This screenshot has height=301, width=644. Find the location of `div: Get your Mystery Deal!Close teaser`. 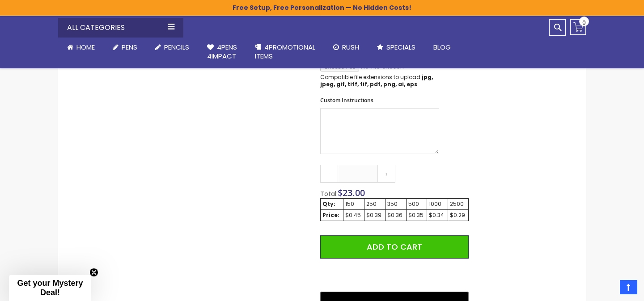

div: Get your Mystery Deal!Close teaser is located at coordinates (50, 288).